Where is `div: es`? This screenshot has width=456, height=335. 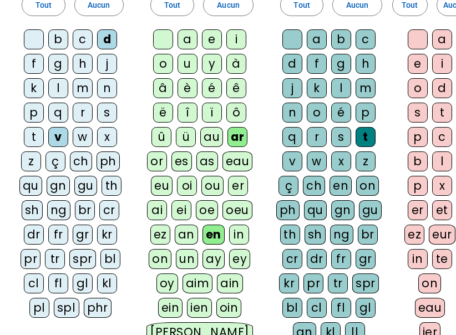
div: es is located at coordinates (181, 161).